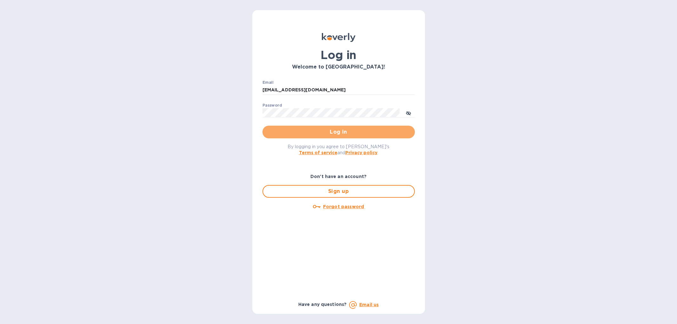  I want to click on b: Don't have an account?, so click(338, 177).